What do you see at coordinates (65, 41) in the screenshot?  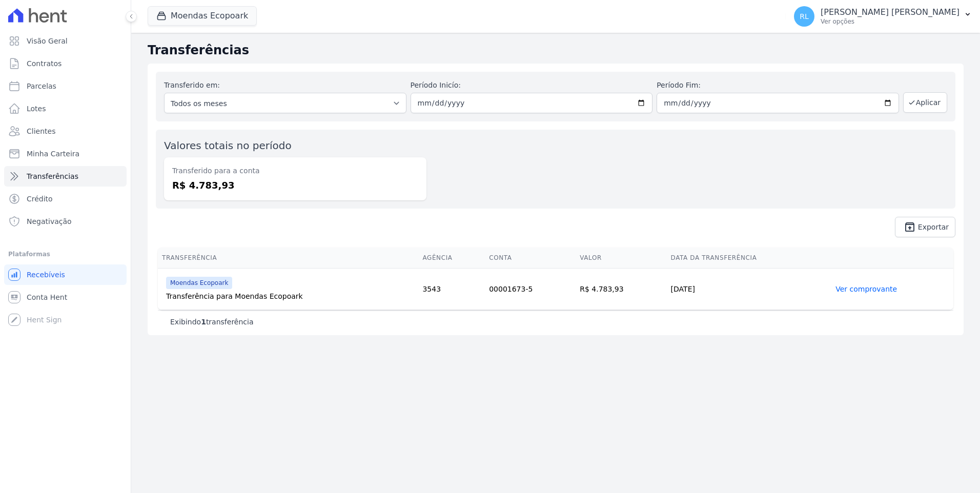 I see `a: Visão Geral` at bounding box center [65, 41].